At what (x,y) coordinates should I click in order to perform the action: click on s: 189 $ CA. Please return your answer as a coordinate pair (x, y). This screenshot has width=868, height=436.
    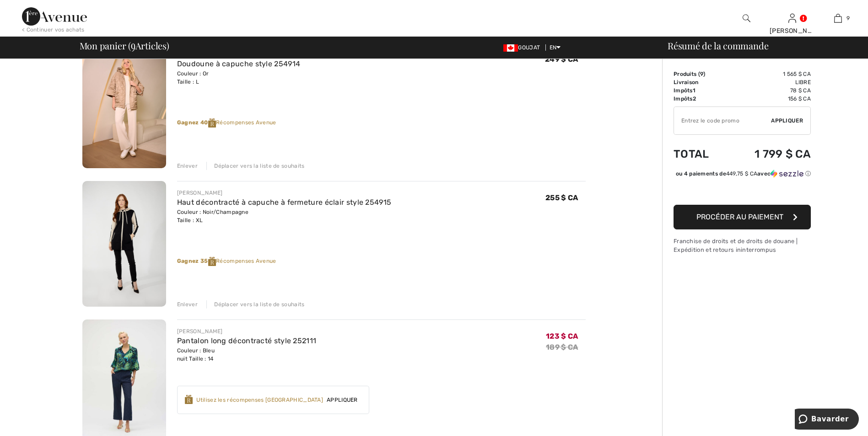
    Looking at the image, I should click on (562, 347).